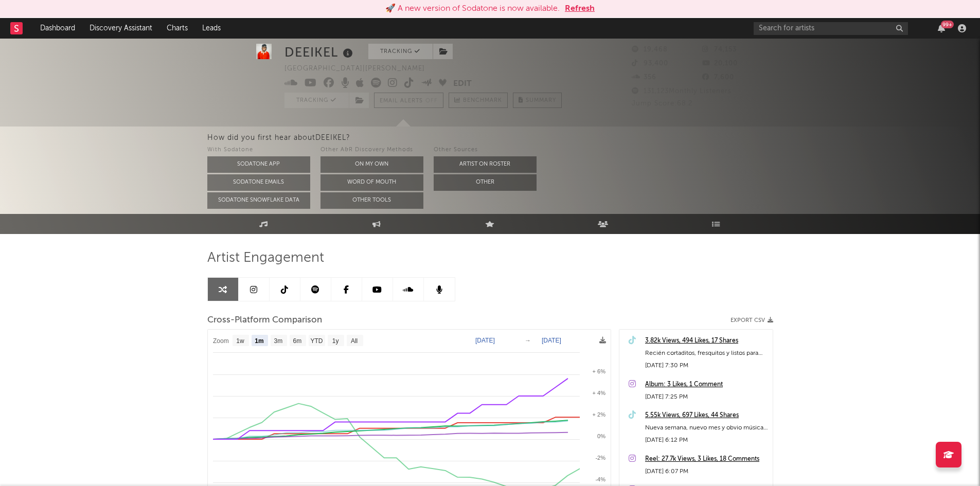 The width and height of the screenshot is (980, 486). Describe the element at coordinates (462, 84) in the screenshot. I see `button: Edit` at that location.